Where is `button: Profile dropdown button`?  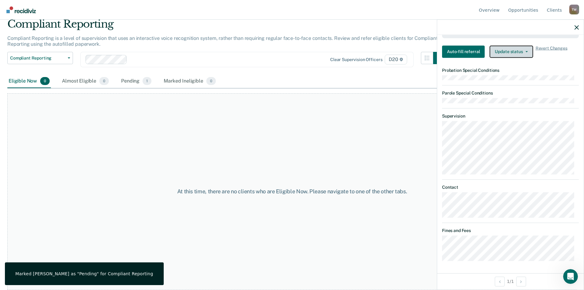 button: Profile dropdown button is located at coordinates (574, 9).